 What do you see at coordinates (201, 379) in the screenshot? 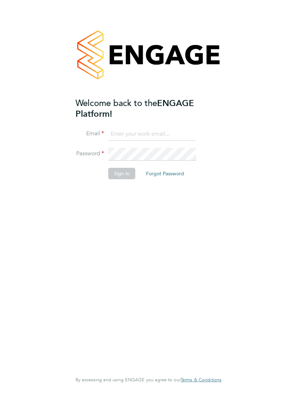
I see `a: Terms & Conditions` at bounding box center [201, 379].